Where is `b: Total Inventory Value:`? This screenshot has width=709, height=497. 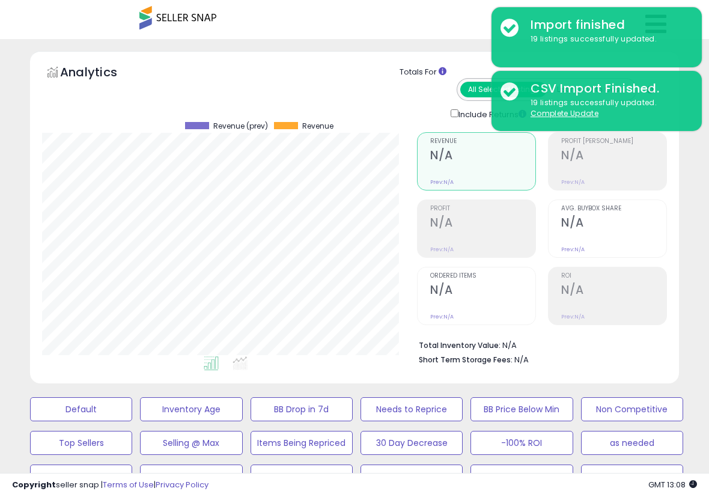
b: Total Inventory Value: is located at coordinates (460, 345).